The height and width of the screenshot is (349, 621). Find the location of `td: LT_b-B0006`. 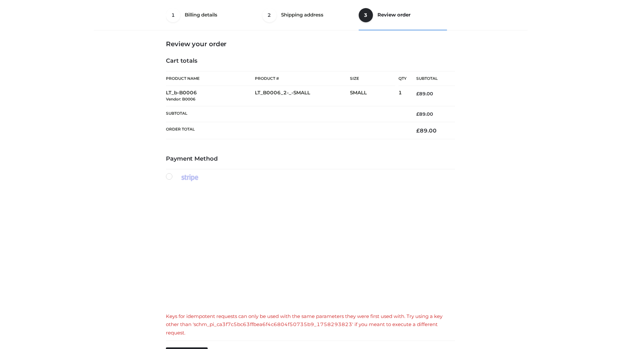

td: LT_b-B0006 is located at coordinates (210, 96).